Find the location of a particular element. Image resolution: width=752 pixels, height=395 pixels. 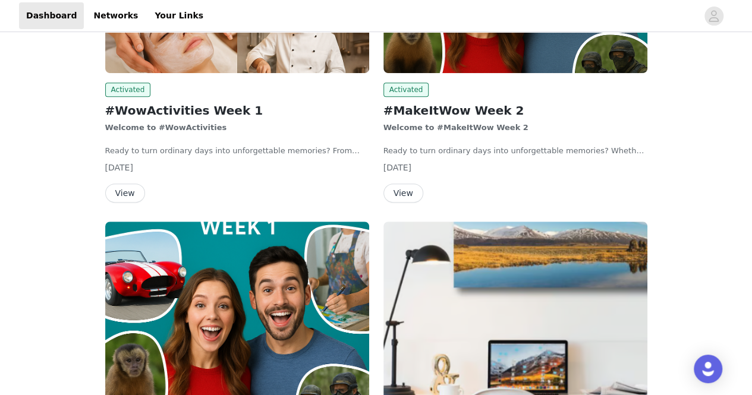

a: Your Links is located at coordinates (179, 15).